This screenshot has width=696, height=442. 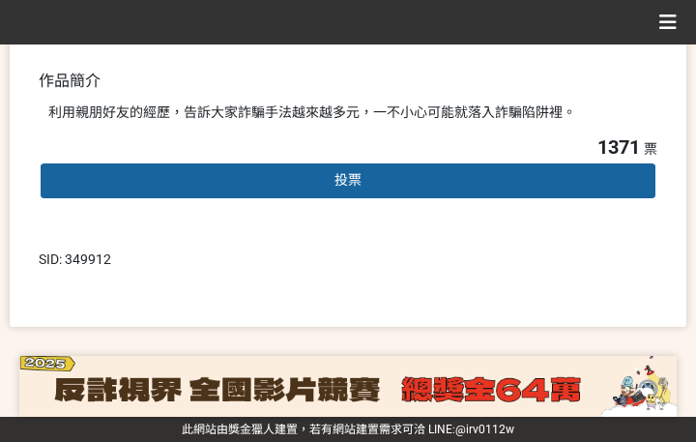 What do you see at coordinates (485, 429) in the screenshot?
I see `a: @irv0112w` at bounding box center [485, 429].